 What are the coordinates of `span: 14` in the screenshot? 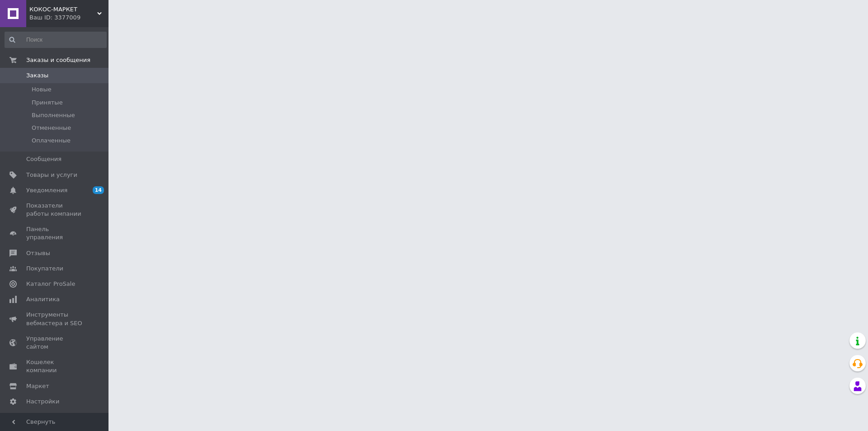 It's located at (99, 190).